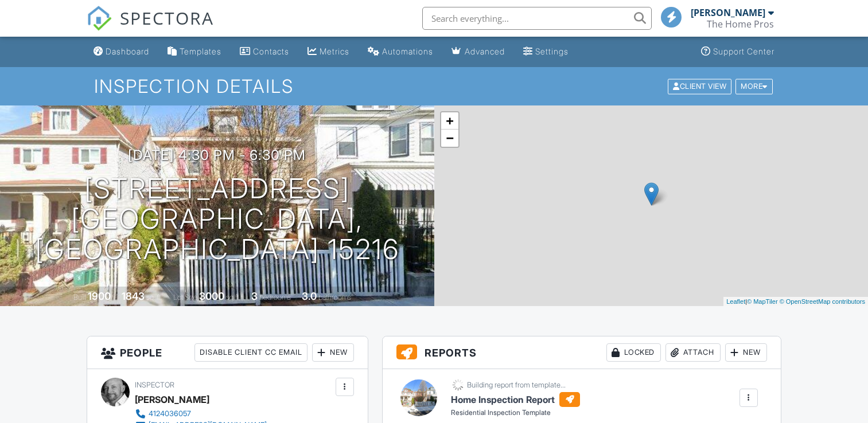 The height and width of the screenshot is (423, 868). I want to click on a: Settings, so click(545, 52).